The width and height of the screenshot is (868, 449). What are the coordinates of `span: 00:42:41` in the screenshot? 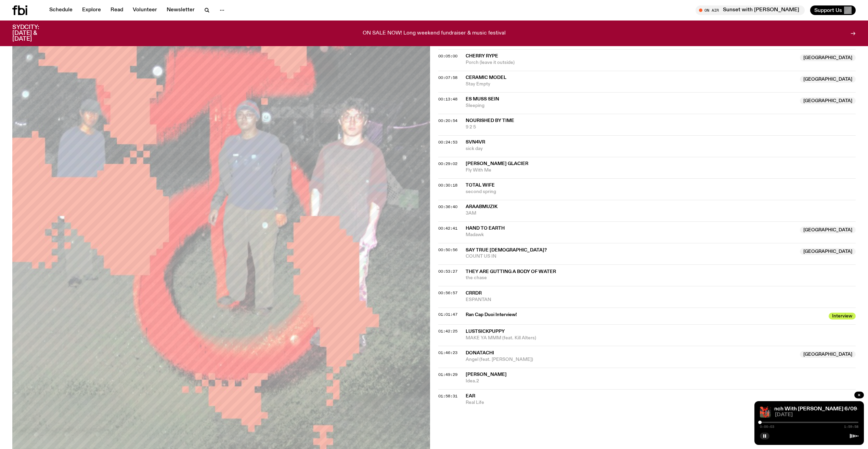 It's located at (448, 228).